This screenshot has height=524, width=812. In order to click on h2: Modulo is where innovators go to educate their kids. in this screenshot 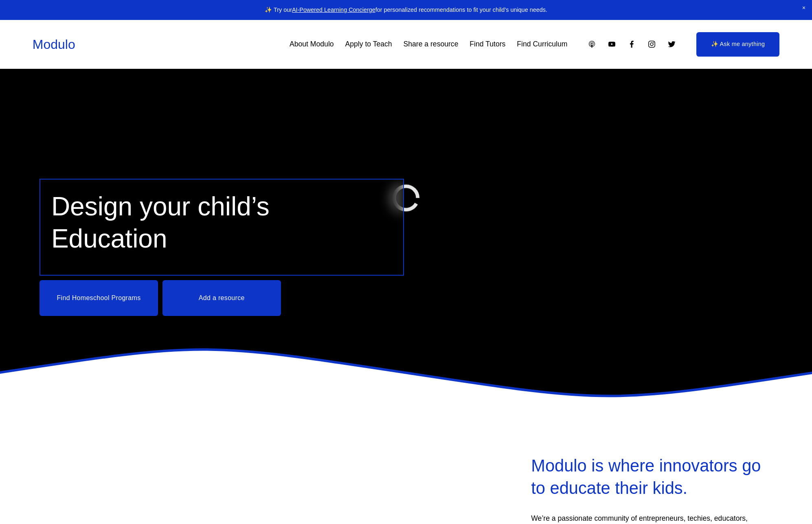, I will do `click(652, 477)`.